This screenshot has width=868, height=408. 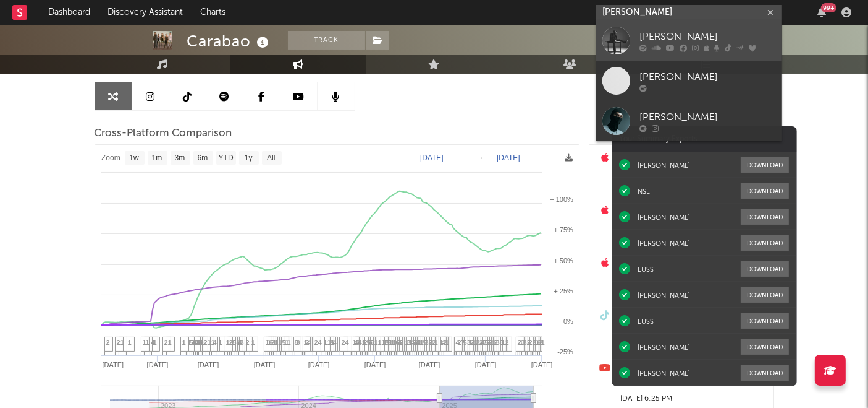 What do you see at coordinates (110, 158) in the screenshot?
I see `text: Zoom` at bounding box center [110, 158].